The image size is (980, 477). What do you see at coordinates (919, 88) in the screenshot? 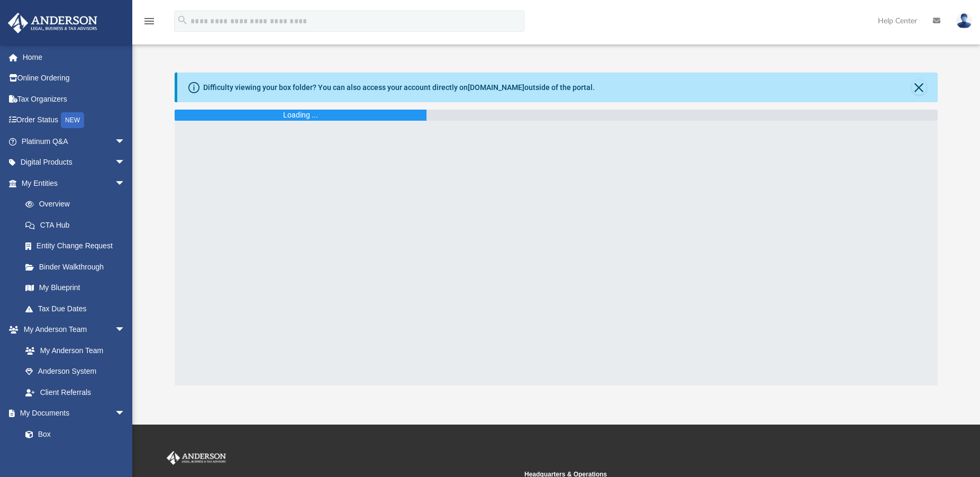
I see `button: Close` at bounding box center [919, 88].